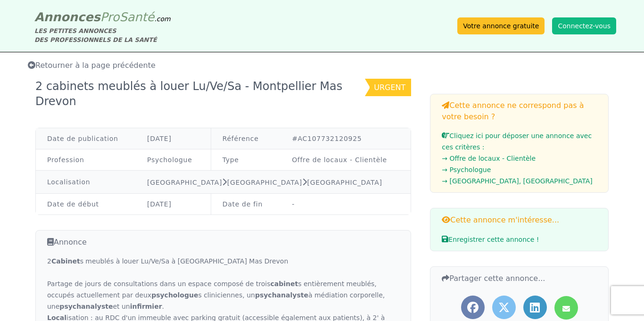 This screenshot has height=321, width=644. What do you see at coordinates (246, 204) in the screenshot?
I see `td: Date de fin` at bounding box center [246, 204].